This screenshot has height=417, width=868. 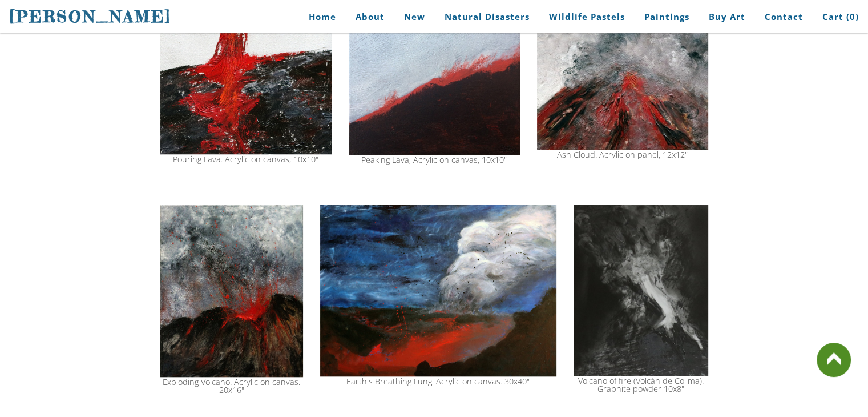 What do you see at coordinates (232, 386) in the screenshot?
I see `div: Exploding Volcano. Acrylic on canvas. 20x16"` at bounding box center [232, 386].